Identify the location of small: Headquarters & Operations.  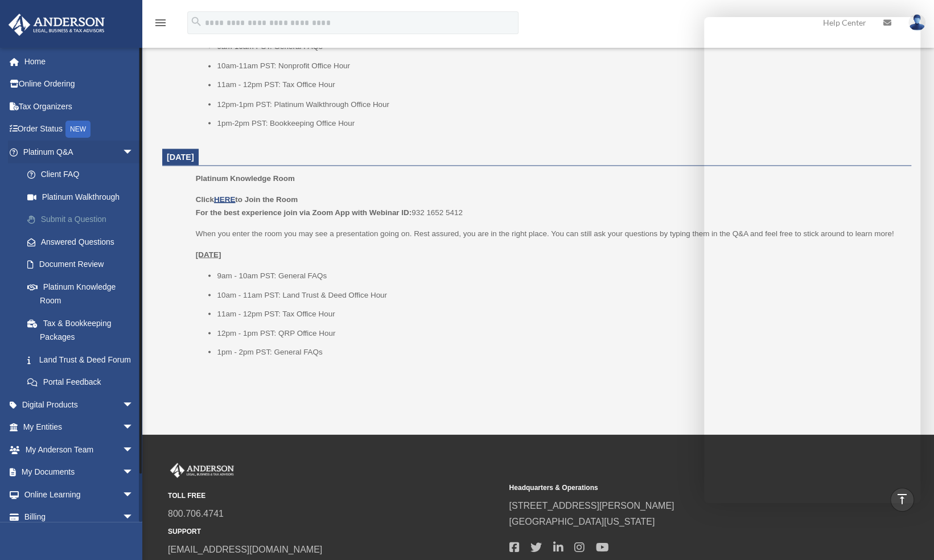
(675, 487).